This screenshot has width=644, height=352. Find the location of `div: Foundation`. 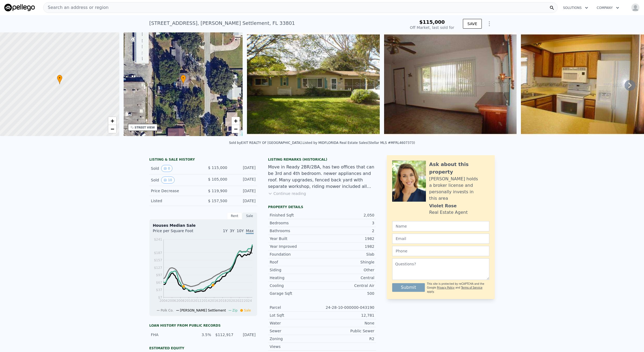

div: Foundation is located at coordinates (296, 254).